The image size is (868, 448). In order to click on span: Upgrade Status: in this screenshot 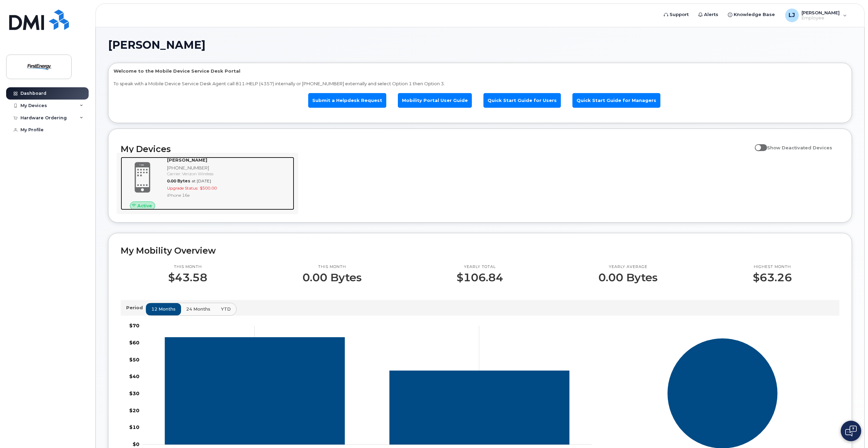, I will do `click(183, 188)`.